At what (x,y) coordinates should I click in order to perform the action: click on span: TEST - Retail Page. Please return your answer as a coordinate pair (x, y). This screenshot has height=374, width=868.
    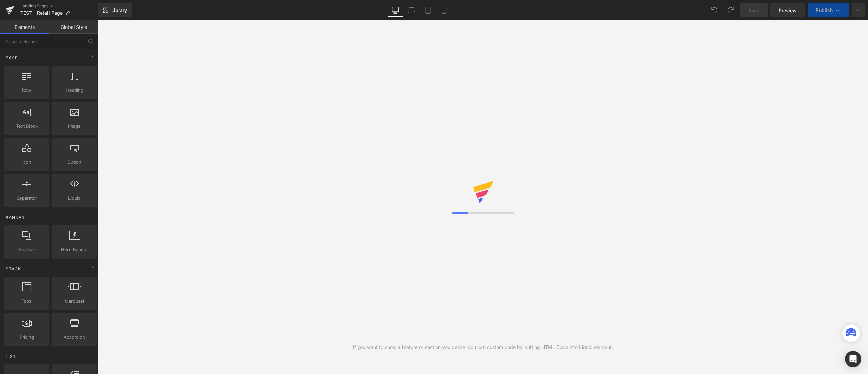
    Looking at the image, I should click on (41, 13).